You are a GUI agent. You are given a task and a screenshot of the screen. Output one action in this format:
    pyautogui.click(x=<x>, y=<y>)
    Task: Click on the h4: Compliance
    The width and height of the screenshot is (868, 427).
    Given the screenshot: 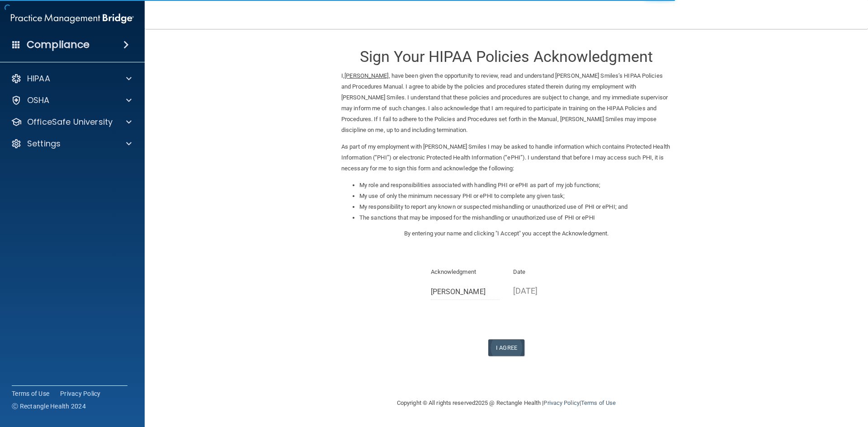 What is the action you would take?
    pyautogui.click(x=58, y=45)
    